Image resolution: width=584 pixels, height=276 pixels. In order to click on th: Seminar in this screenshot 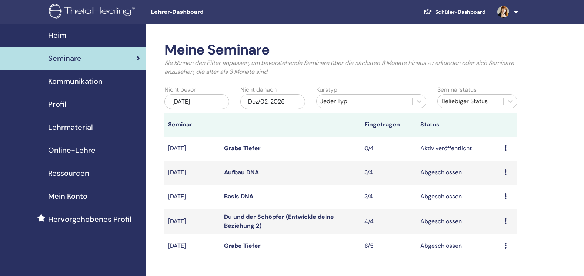, I will do `click(192, 125)`.